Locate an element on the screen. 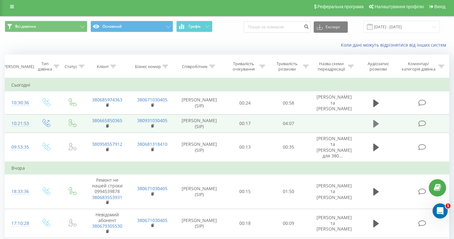 This screenshot has width=454, height=239. span: 1 is located at coordinates (448, 206).